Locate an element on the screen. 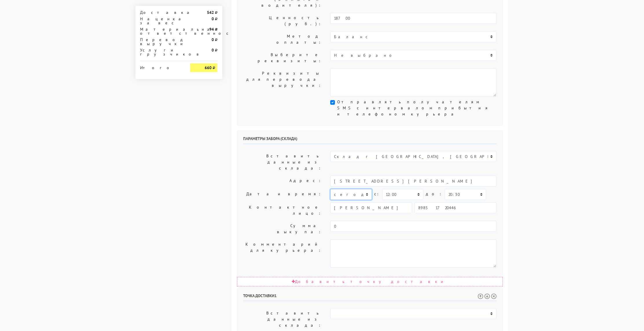 This screenshot has width=644, height=331. input: Имя is located at coordinates (371, 208).